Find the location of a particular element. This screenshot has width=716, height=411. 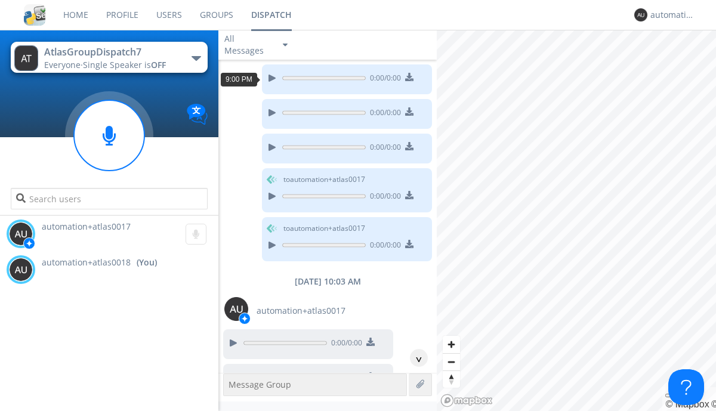

span: 9:00 PM is located at coordinates (239, 79).